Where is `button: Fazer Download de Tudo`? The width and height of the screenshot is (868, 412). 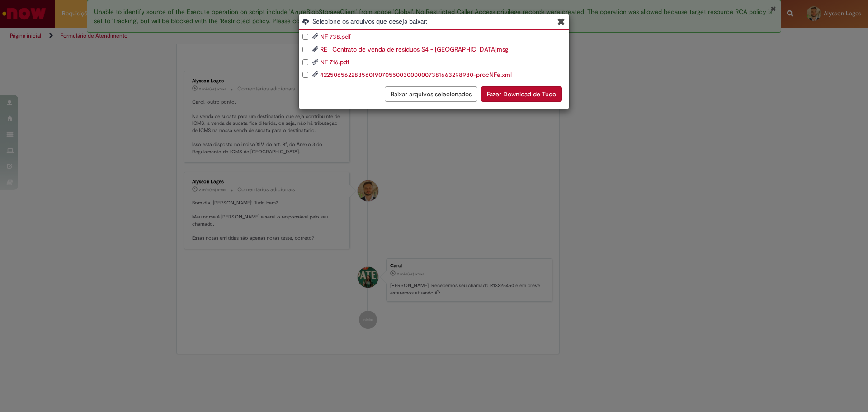 button: Fazer Download de Tudo is located at coordinates (522, 94).